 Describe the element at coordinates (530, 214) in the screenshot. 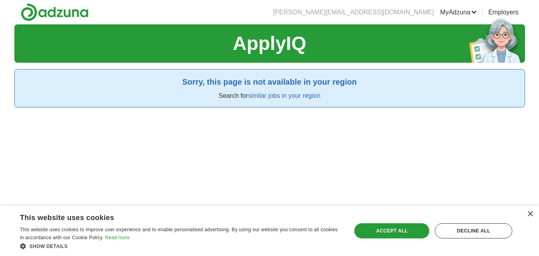

I see `div: Close` at that location.